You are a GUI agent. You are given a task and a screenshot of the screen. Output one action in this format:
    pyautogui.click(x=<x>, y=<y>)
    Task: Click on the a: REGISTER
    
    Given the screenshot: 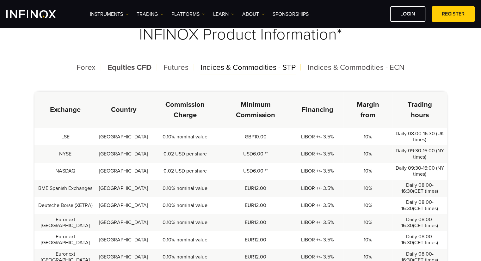 What is the action you would take?
    pyautogui.click(x=454, y=14)
    